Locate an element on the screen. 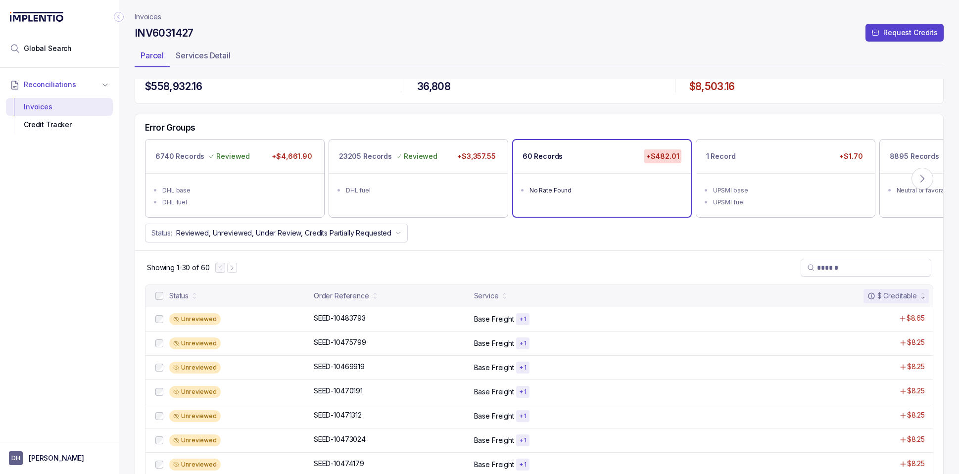 Image resolution: width=959 pixels, height=474 pixels. p: Invoices is located at coordinates (148, 17).